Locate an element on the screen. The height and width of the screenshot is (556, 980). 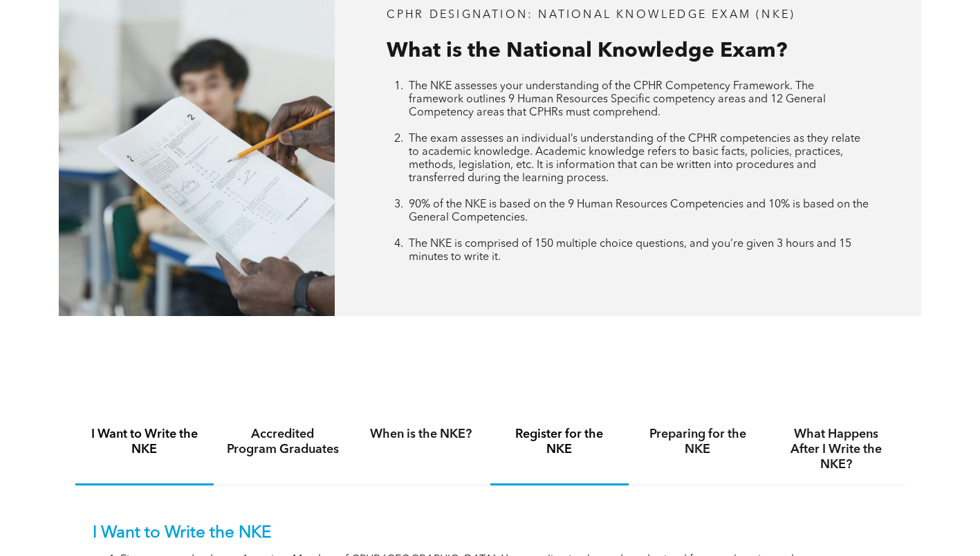
span: The NKE is comprised of 150 multiple choice questions, and you’re given 3 hours and 15 minutes to... is located at coordinates (630, 251).